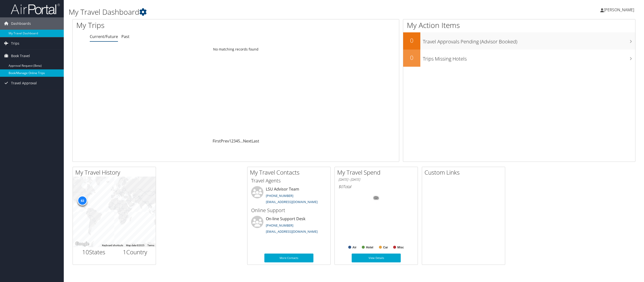  Describe the element at coordinates (290, 173) in the screenshot. I see `h2: My Travel Contacts` at that location.